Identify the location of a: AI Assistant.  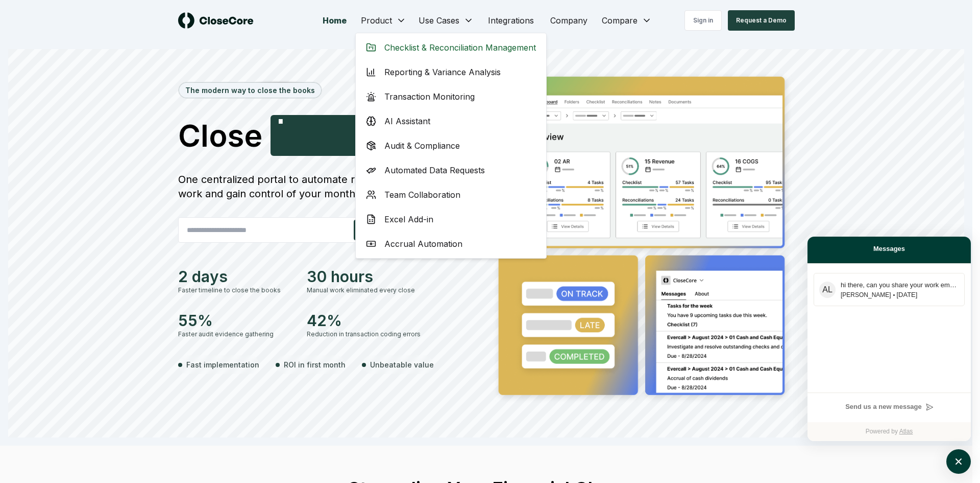
(451, 121).